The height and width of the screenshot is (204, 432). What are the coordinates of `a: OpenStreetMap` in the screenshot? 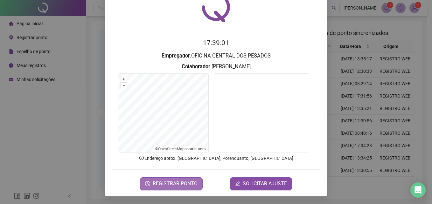 It's located at (171, 149).